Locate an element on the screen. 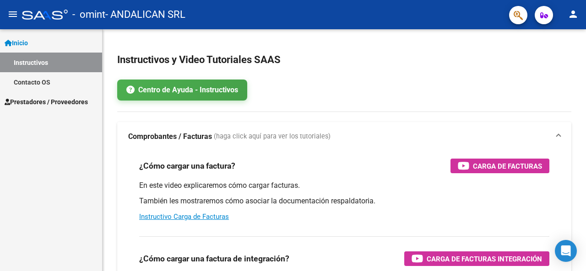 This screenshot has height=271, width=586. p: También les mostraremos cómo asociar la documentación respaldatoria. is located at coordinates (344, 201).